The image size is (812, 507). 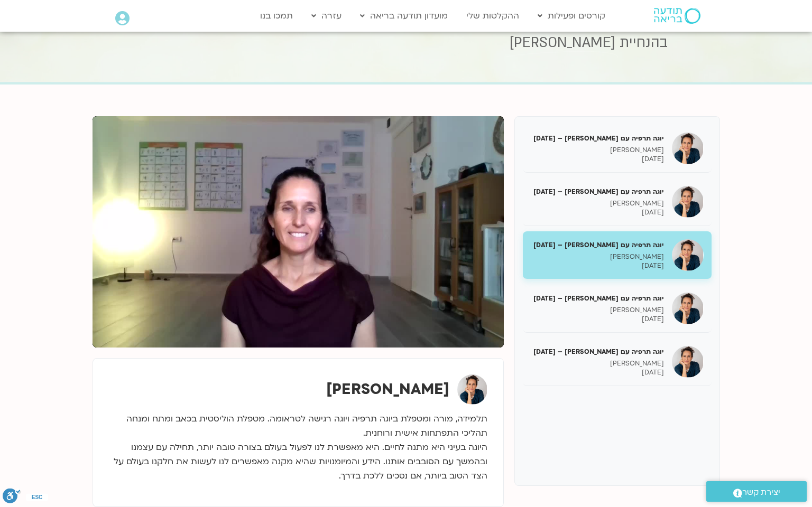 I want to click on img: יוגה תרפיה עם יעל אלנברג – 04/06/25, so click(x=688, y=362).